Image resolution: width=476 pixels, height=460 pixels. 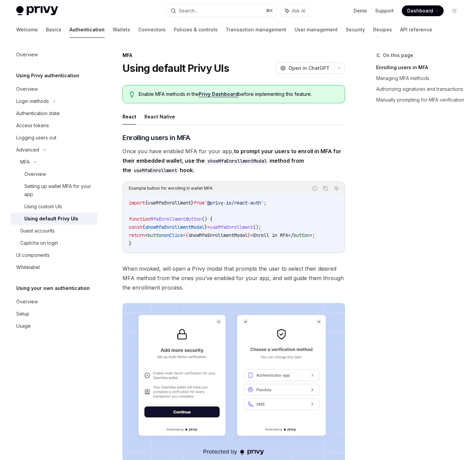 I want to click on a: Manually prompting for MFA verification, so click(x=420, y=100).